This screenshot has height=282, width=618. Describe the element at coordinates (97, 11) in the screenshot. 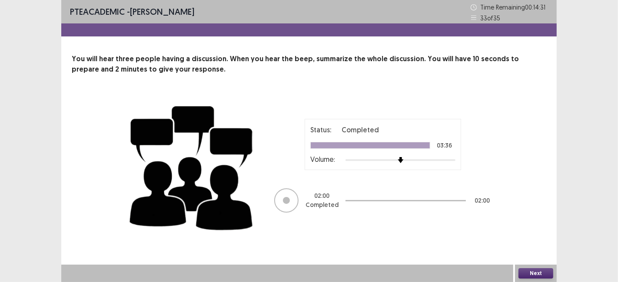

I see `span: PTE academic` at that location.